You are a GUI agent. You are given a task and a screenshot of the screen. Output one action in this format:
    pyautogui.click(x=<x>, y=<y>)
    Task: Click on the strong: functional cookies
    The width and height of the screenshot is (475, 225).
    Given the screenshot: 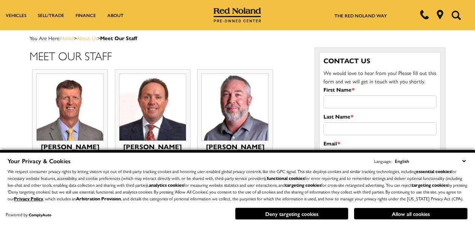 What is the action you would take?
    pyautogui.click(x=286, y=178)
    